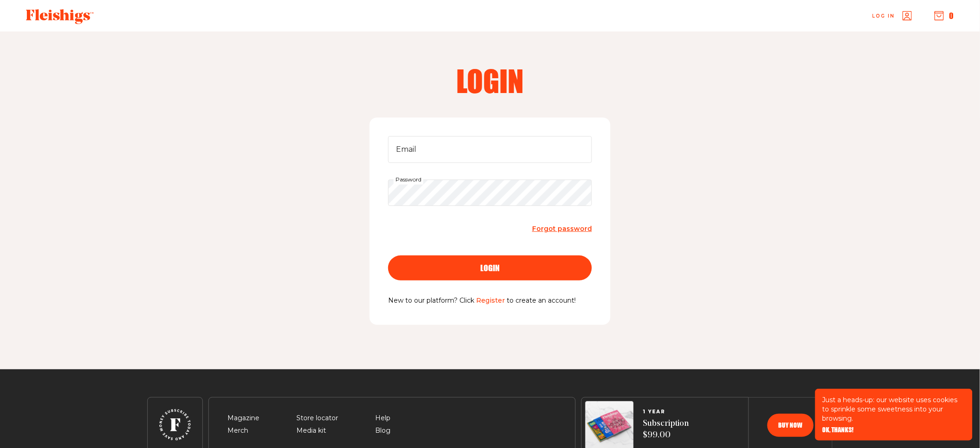  I want to click on a: Merch, so click(237, 431).